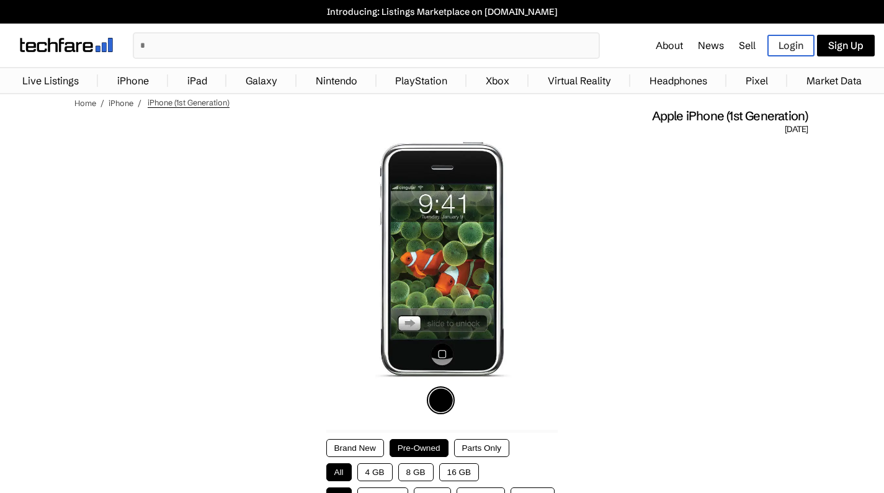 The height and width of the screenshot is (493, 884). I want to click on a: News, so click(711, 45).